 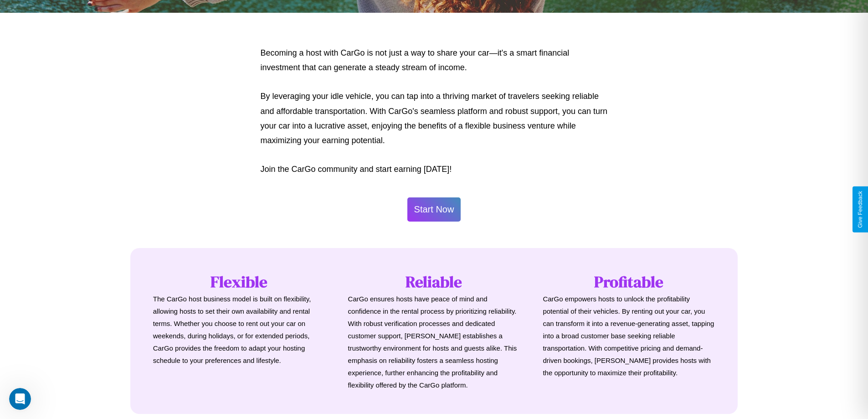 I want to click on button: Start Now, so click(x=435, y=209).